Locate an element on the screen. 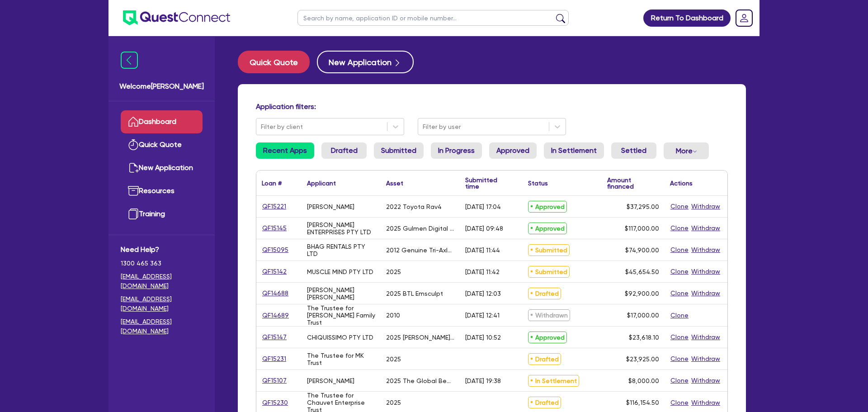  div: 2025 The Global Beauty Group MediLUX LED is located at coordinates (420, 381).